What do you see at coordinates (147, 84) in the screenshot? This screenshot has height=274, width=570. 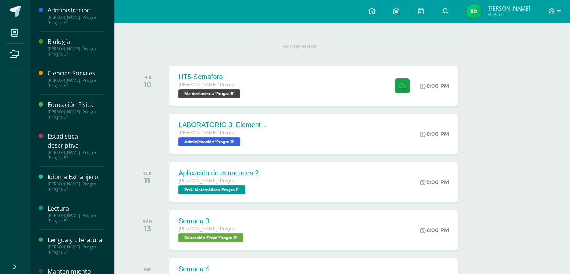 I see `div: 10` at bounding box center [147, 84].